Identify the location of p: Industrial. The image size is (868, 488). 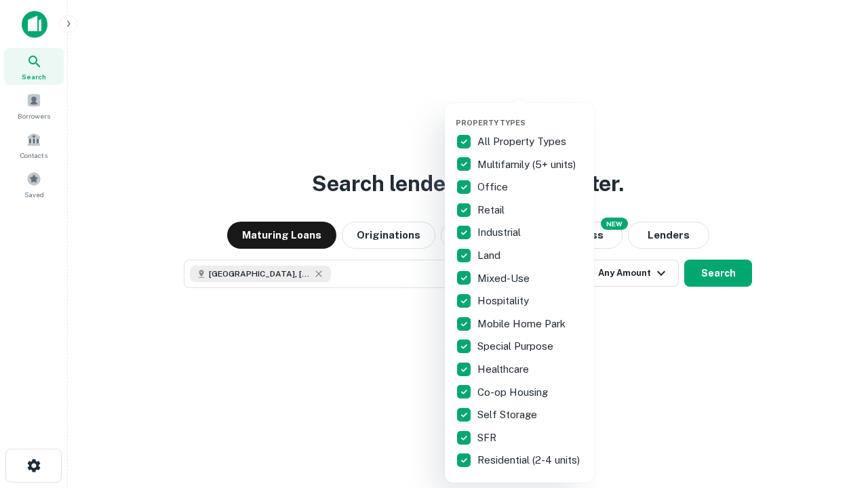
(500, 232).